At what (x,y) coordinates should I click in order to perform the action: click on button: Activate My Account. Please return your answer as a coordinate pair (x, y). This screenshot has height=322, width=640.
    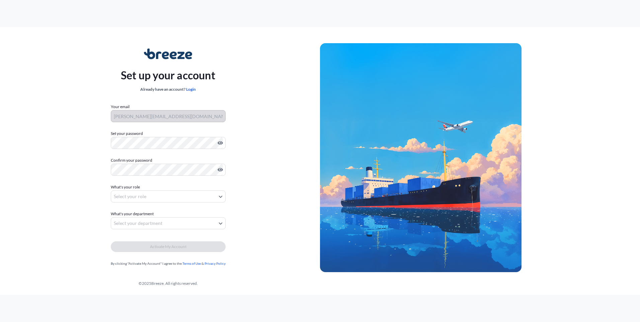
    Looking at the image, I should click on (168, 247).